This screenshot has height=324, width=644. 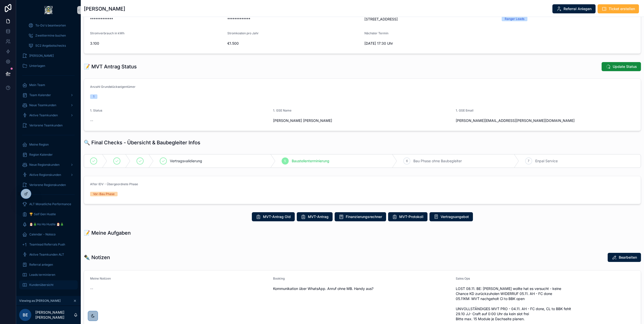 I want to click on span: Referral anlegen, so click(x=41, y=265).